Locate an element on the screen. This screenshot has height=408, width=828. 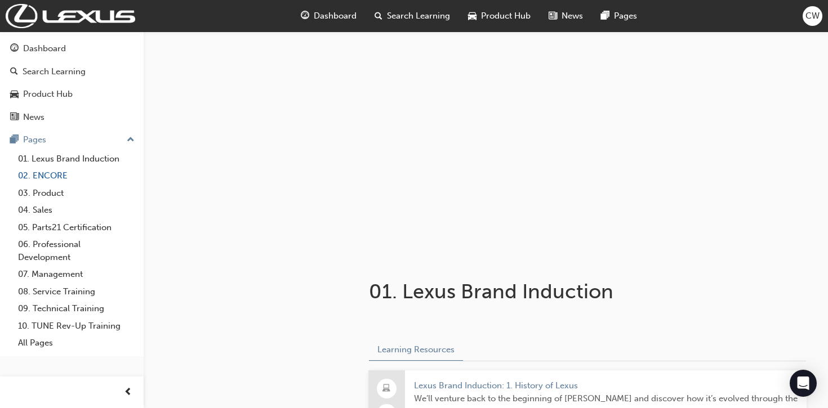
a: car-iconProduct Hub is located at coordinates (499, 16).